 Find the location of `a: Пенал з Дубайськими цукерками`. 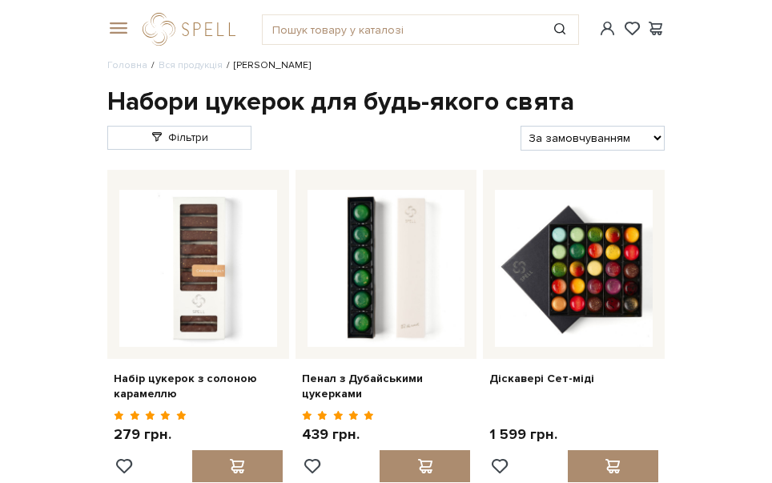

a: Пенал з Дубайськими цукерками is located at coordinates (386, 386).